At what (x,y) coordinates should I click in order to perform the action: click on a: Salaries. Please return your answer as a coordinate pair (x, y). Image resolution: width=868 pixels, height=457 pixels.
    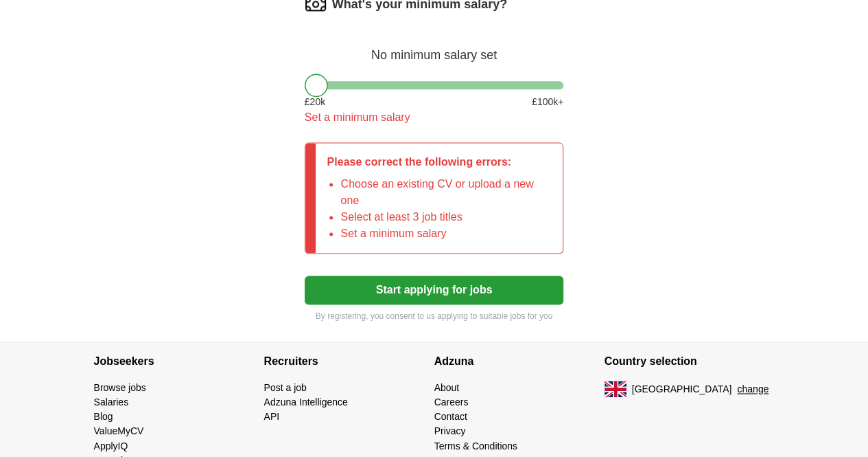
    Looking at the image, I should click on (111, 402).